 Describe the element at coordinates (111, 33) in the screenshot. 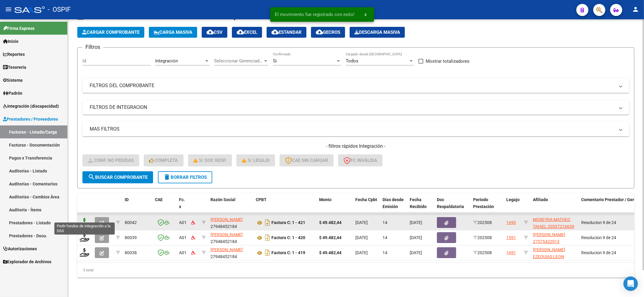

I see `span: Cargar Comprobante` at that location.